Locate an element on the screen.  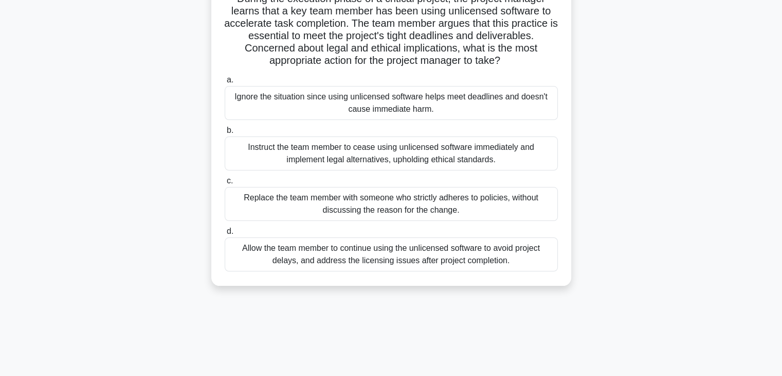
div: Ignore the situation since using unlicensed software helps meet deadlines and doesn't cause immed... is located at coordinates (391, 103).